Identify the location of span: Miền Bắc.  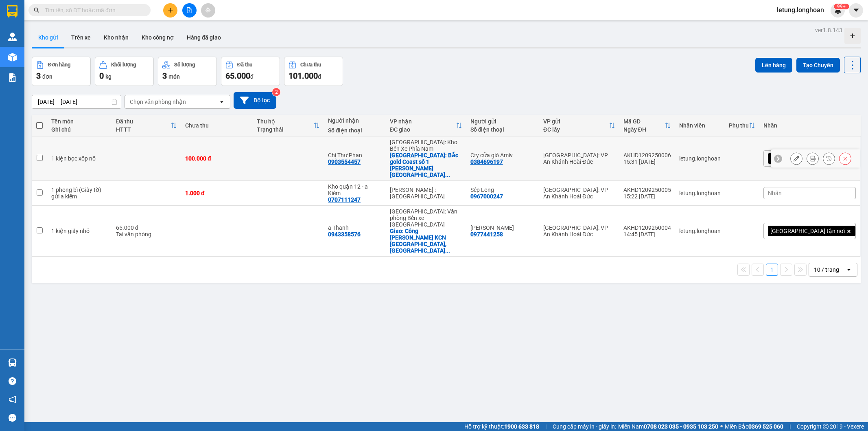
(754, 427).